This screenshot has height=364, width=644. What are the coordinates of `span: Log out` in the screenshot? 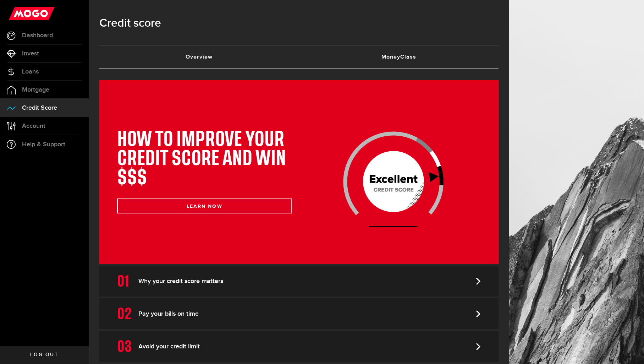 It's located at (44, 355).